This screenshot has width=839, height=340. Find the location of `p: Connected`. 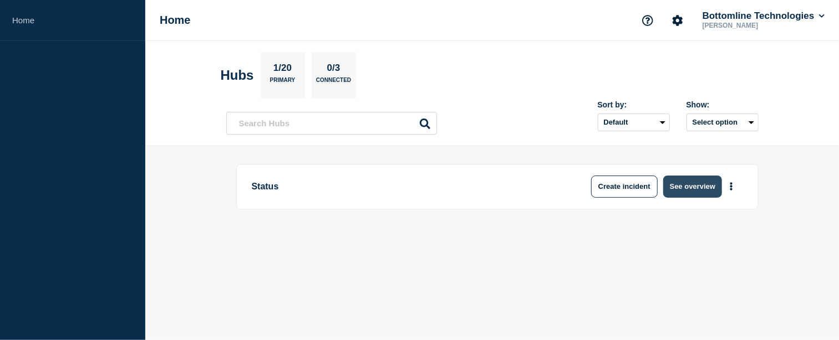

p: Connected is located at coordinates (333, 83).